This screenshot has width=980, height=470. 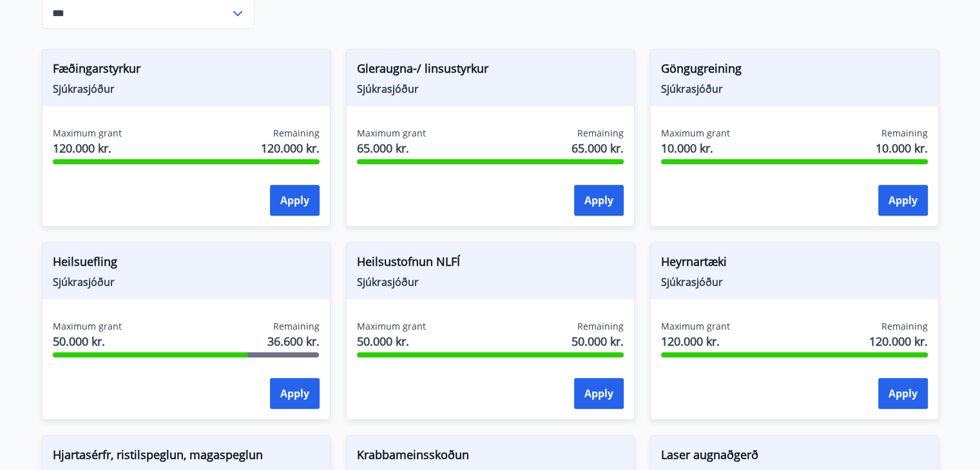 I want to click on span: Heilsustofnun NLFÍ, so click(x=491, y=264).